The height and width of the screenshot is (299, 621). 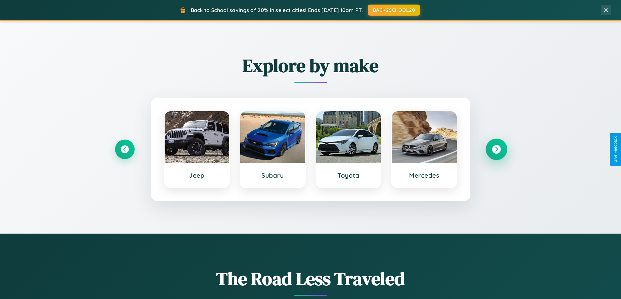 I want to click on h3: Jeep, so click(x=197, y=176).